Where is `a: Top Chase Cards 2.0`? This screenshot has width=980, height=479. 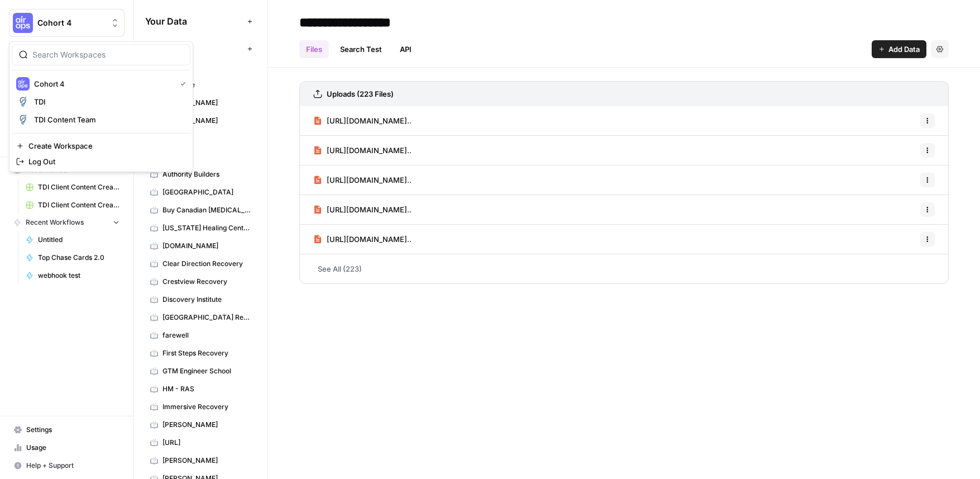
a: Top Chase Cards 2.0 is located at coordinates (73, 258).